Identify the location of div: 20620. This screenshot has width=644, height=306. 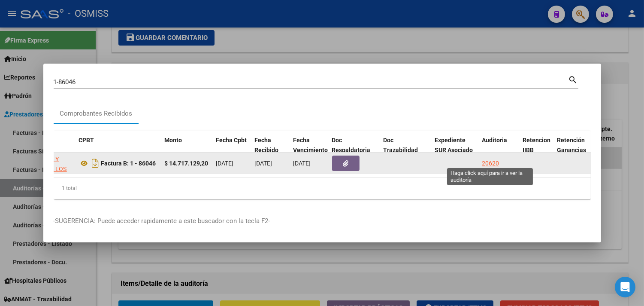
(491, 163).